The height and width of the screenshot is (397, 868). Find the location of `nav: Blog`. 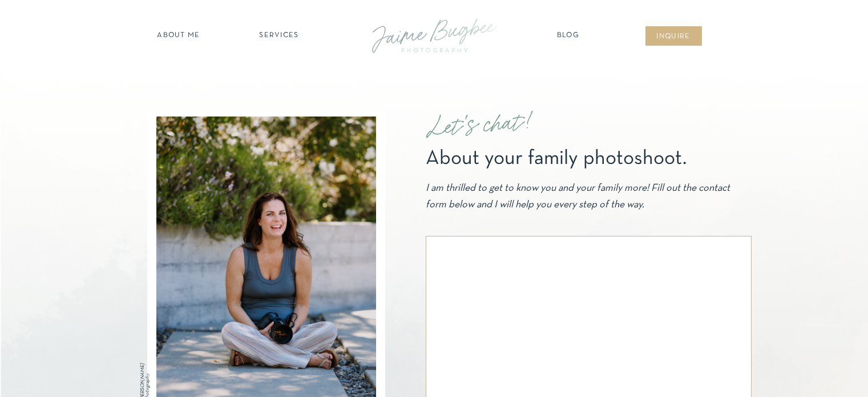

nav: Blog is located at coordinates (569, 36).